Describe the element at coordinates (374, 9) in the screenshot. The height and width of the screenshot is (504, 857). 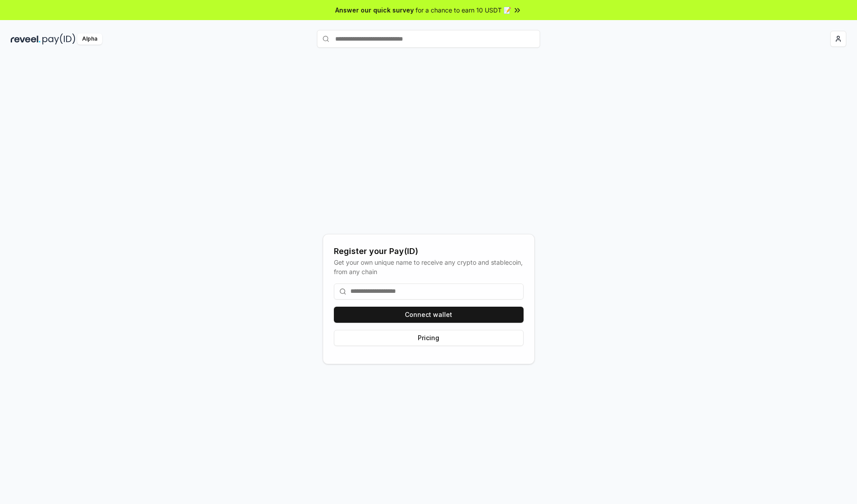
I see `span: Answer our quick survey` at that location.